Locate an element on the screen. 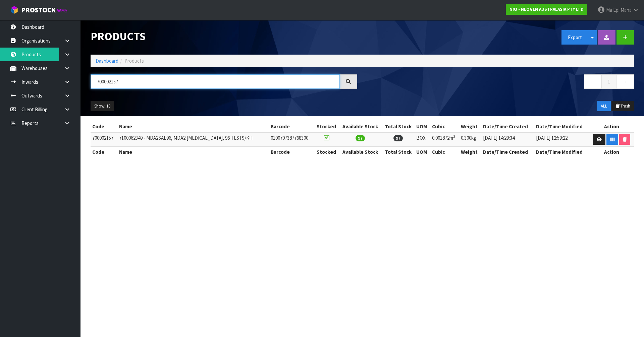 The image size is (644, 337). td: BOX is located at coordinates (422, 139).